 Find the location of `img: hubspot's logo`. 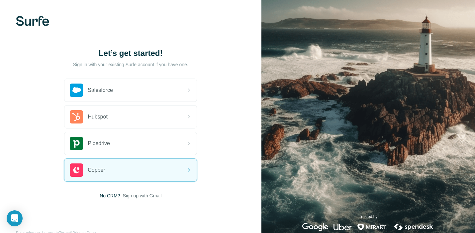

img: hubspot's logo is located at coordinates (76, 117).